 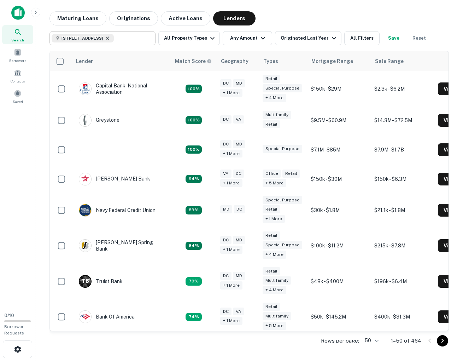 What do you see at coordinates (235, 61) in the screenshot?
I see `div: Geography` at bounding box center [235, 61].